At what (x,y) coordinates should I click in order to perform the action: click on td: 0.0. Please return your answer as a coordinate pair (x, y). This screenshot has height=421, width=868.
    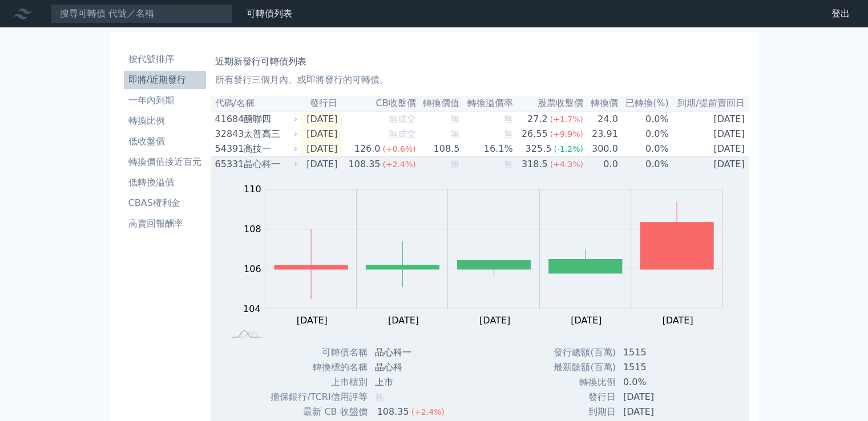
    Looking at the image, I should click on (601, 164).